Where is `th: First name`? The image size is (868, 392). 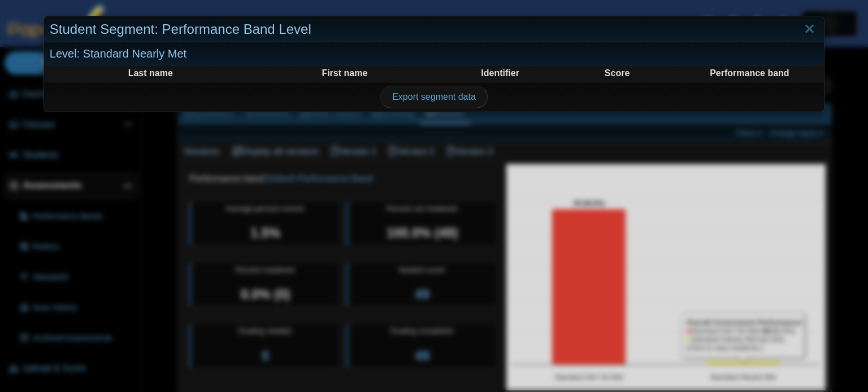
th: First name is located at coordinates (345, 73).